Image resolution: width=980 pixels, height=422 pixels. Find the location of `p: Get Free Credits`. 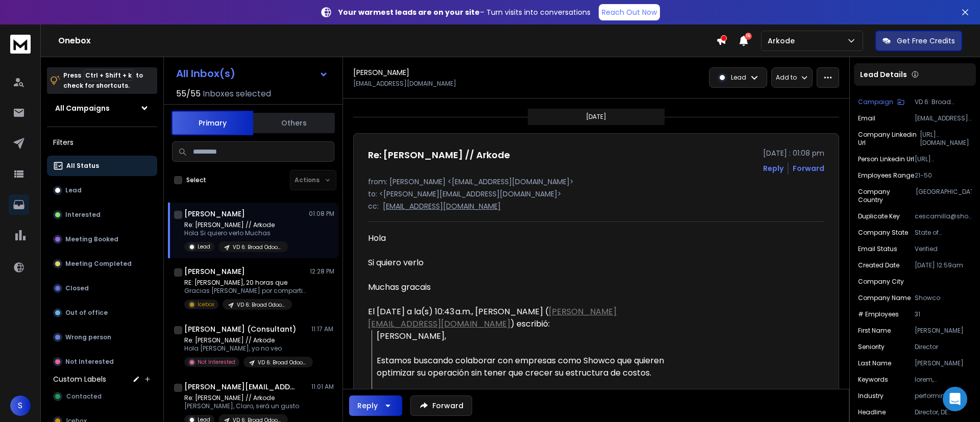

p: Get Free Credits is located at coordinates (926, 40).